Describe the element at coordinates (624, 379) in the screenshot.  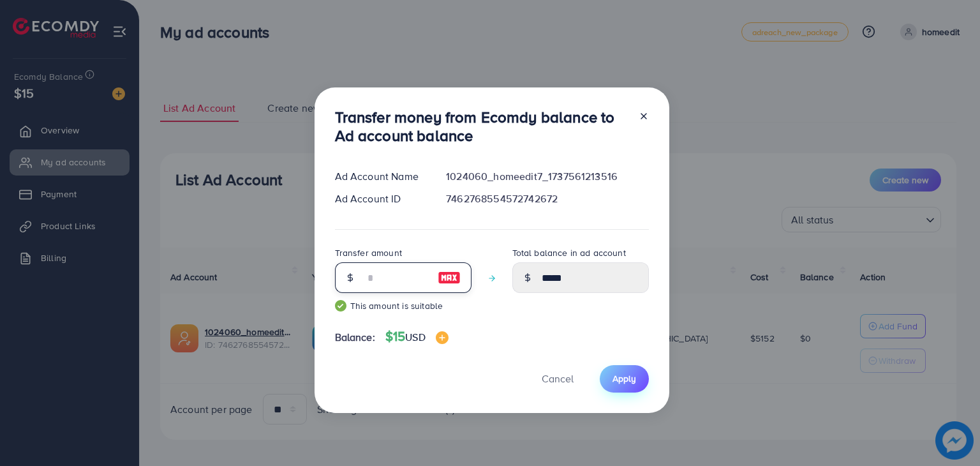
I see `button: Apply` at that location.